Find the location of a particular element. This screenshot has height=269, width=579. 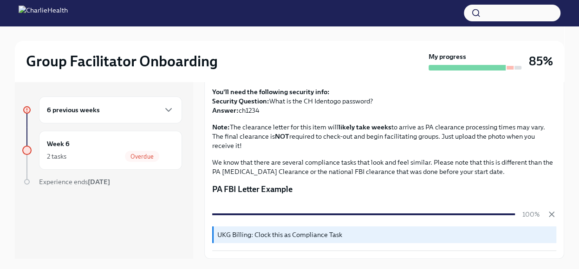

h6: Week 6 is located at coordinates (58, 144).